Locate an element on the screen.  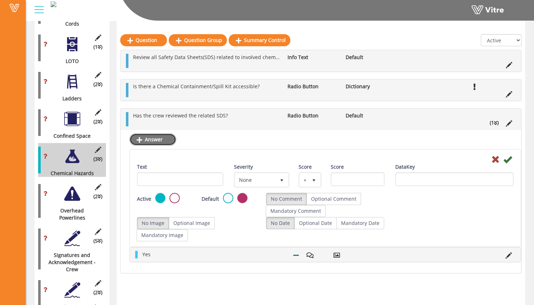
li: Dictionary is located at coordinates (371, 87).